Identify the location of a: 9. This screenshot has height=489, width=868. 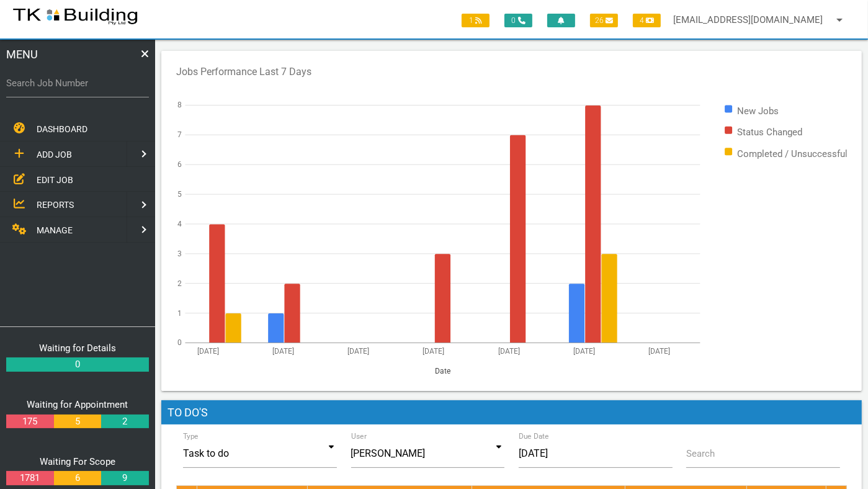
(125, 477).